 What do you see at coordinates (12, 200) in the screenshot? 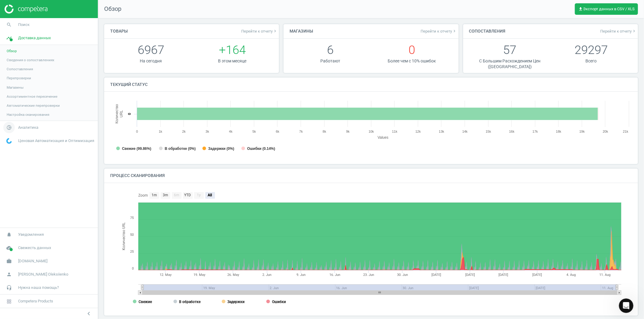
I see `button: Вибір емодзі` at bounding box center [12, 200].